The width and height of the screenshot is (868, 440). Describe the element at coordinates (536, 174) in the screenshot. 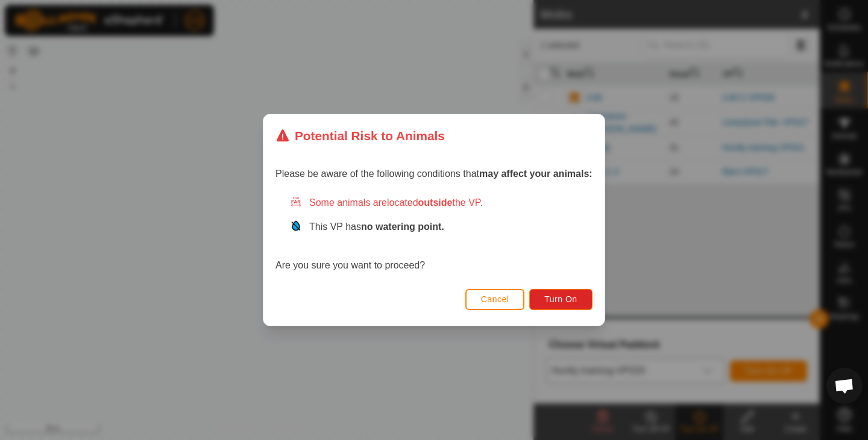

I see `strong: may affect your animals:` at that location.